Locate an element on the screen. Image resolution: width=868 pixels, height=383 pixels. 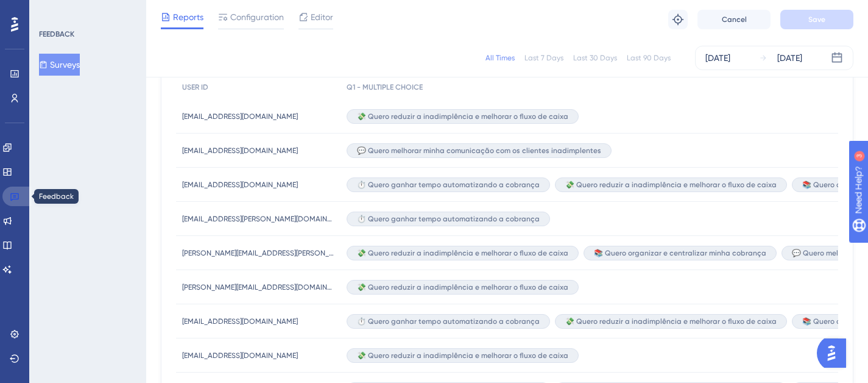
div: All Times is located at coordinates (500, 58).